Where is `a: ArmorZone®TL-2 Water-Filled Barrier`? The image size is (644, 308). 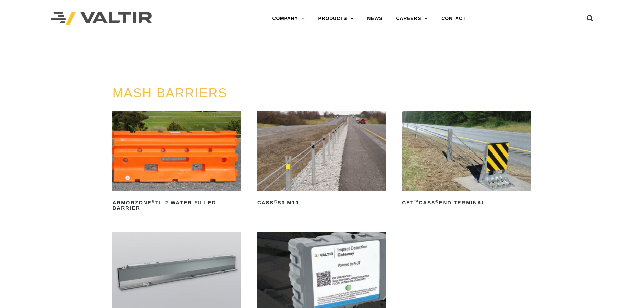
a: ArmorZone®TL-2 Water-Filled Barrier is located at coordinates (177, 162).